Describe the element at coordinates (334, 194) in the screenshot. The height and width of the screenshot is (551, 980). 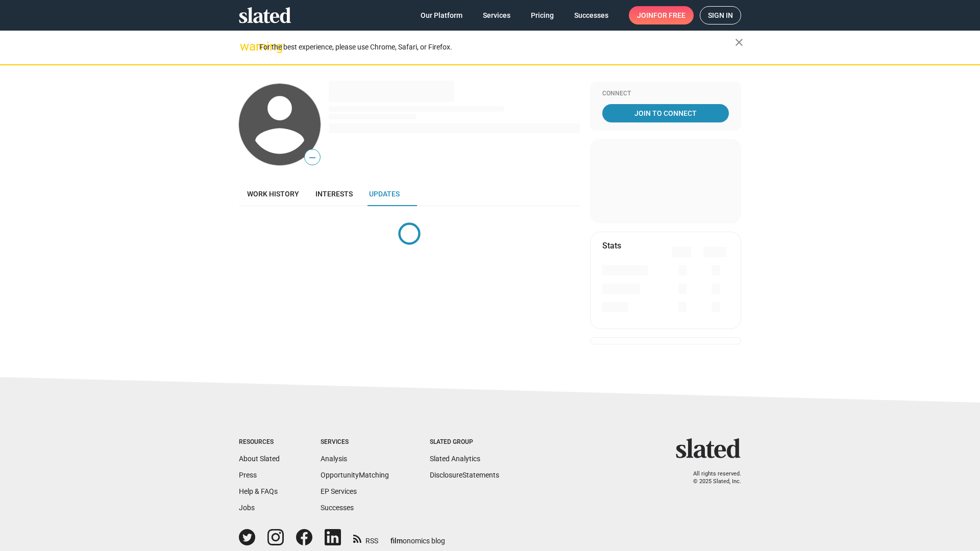
I see `a: Interests` at that location.